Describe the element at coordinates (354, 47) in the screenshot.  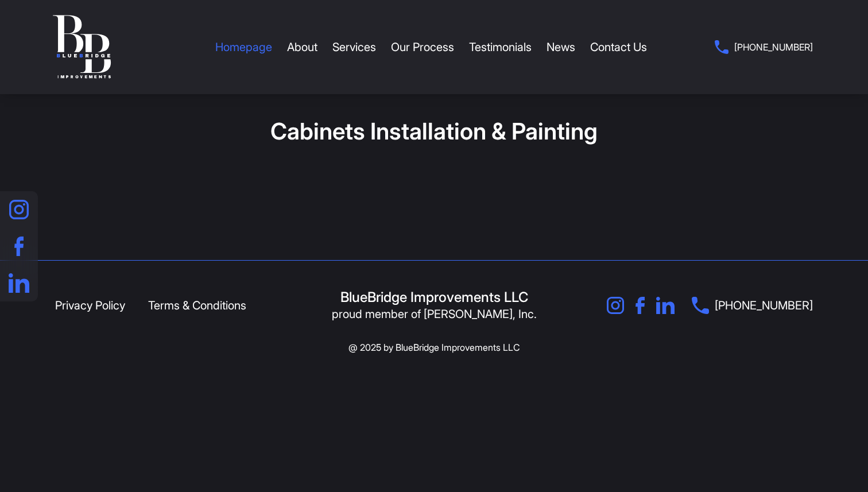
I see `a: Services` at that location.